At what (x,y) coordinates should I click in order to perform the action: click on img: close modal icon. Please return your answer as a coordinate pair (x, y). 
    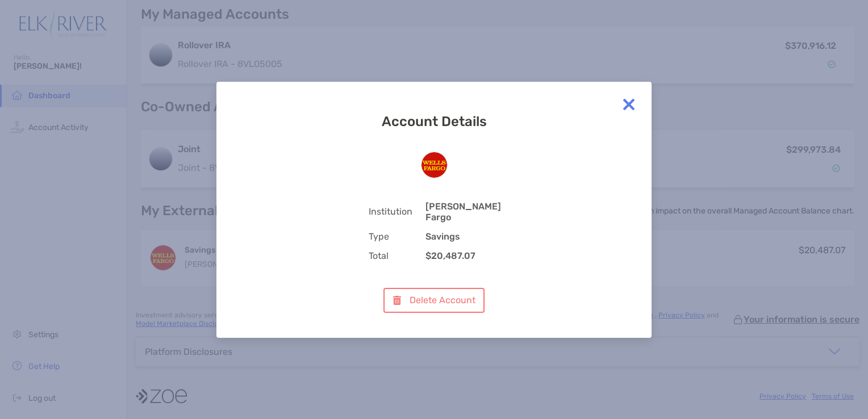
    Looking at the image, I should click on (628, 105).